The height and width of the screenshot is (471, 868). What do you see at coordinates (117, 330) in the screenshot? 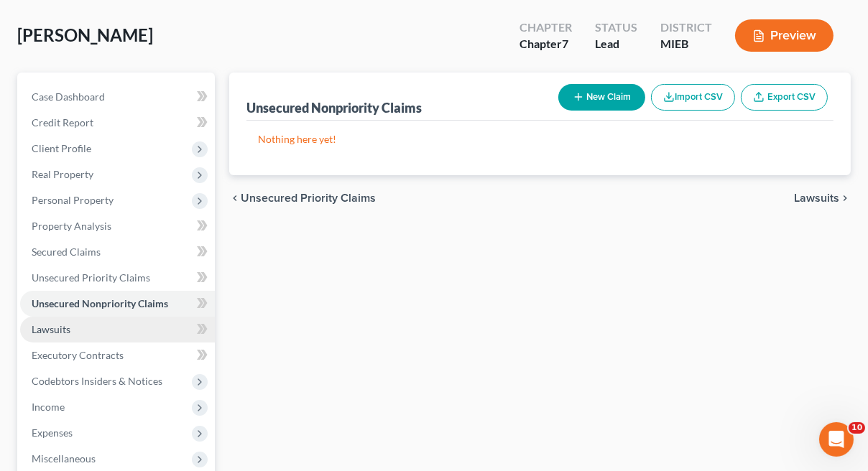
I see `a: Lawsuits` at bounding box center [117, 330].